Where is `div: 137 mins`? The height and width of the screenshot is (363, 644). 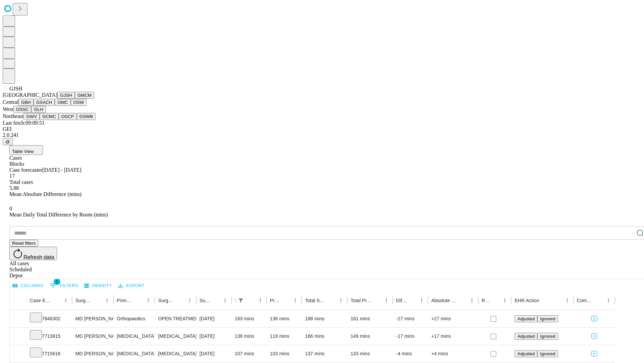
div: 137 mins is located at coordinates (324, 353).